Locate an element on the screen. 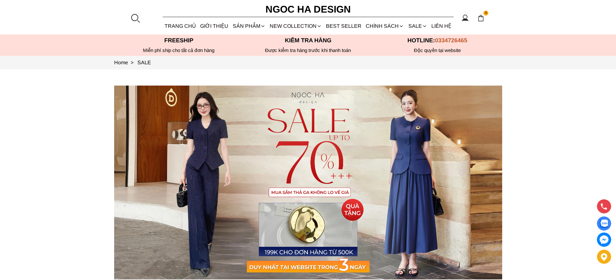 The width and height of the screenshot is (616, 280). a: TRANG CHỦ is located at coordinates (180, 26).